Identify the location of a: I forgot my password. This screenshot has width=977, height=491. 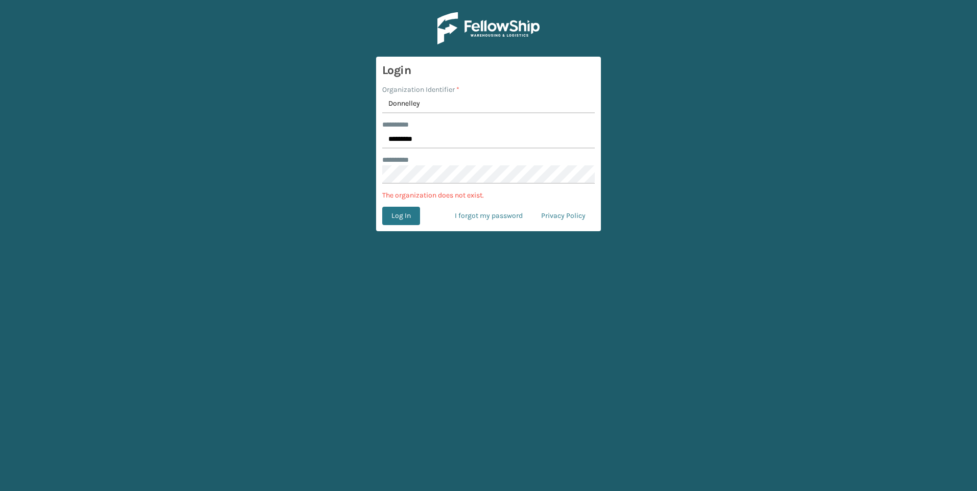
(488, 216).